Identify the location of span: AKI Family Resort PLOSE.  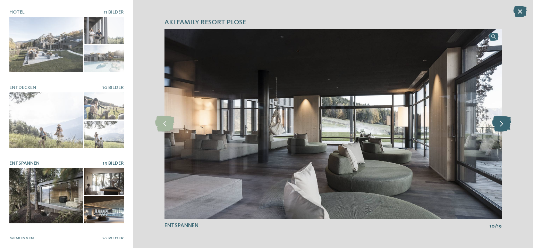
(205, 23).